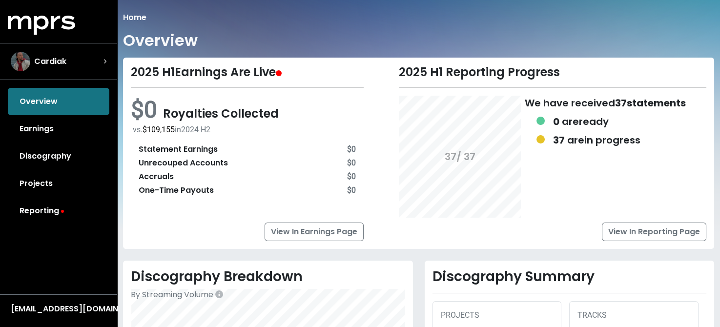 The image size is (720, 327). Describe the element at coordinates (570, 277) in the screenshot. I see `h2: Discography Summary` at that location.